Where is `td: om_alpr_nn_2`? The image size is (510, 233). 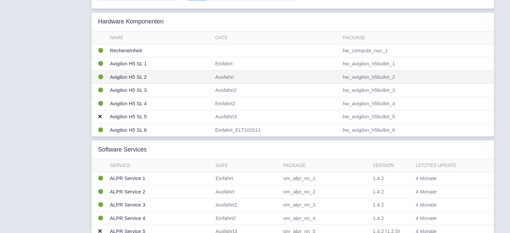
td: om_alpr_nn_2 is located at coordinates (325, 192).